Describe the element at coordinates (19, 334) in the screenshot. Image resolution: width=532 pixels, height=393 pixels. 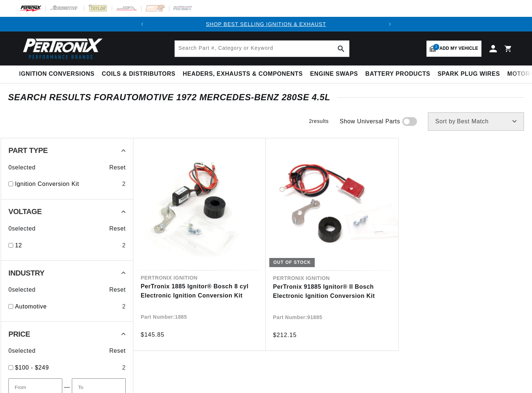
I see `span: Price` at that location.